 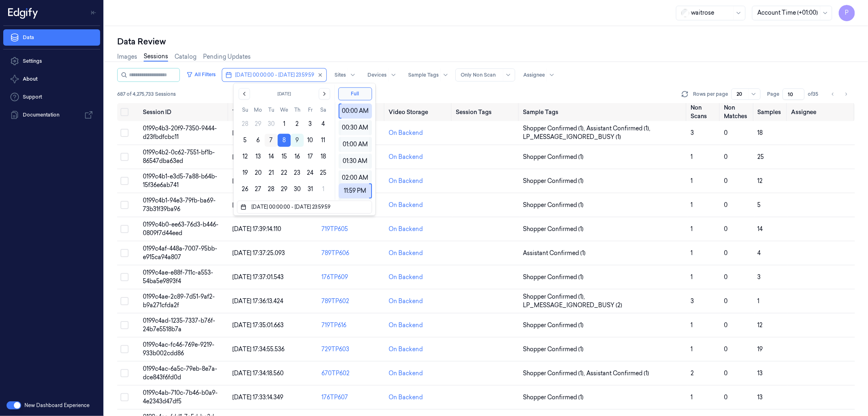 What do you see at coordinates (310, 140) in the screenshot?
I see `button: Friday, October 10th, 2025` at bounding box center [310, 140].